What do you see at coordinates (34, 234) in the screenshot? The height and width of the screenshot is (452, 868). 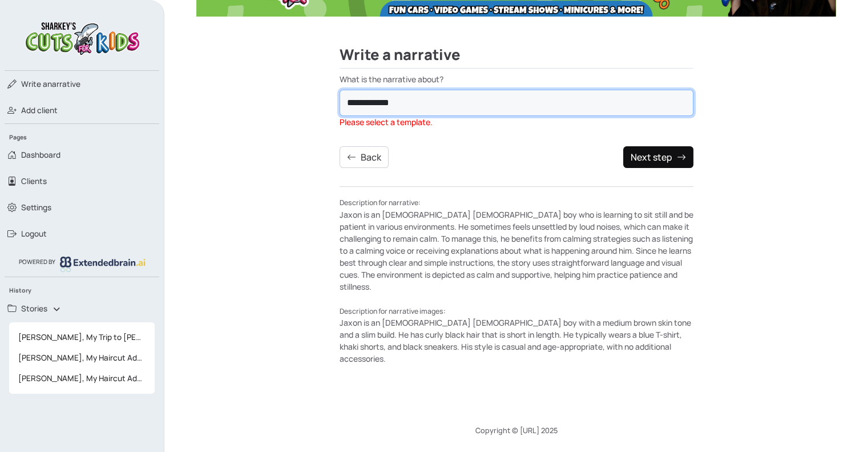 I see `span: Logout` at bounding box center [34, 234].